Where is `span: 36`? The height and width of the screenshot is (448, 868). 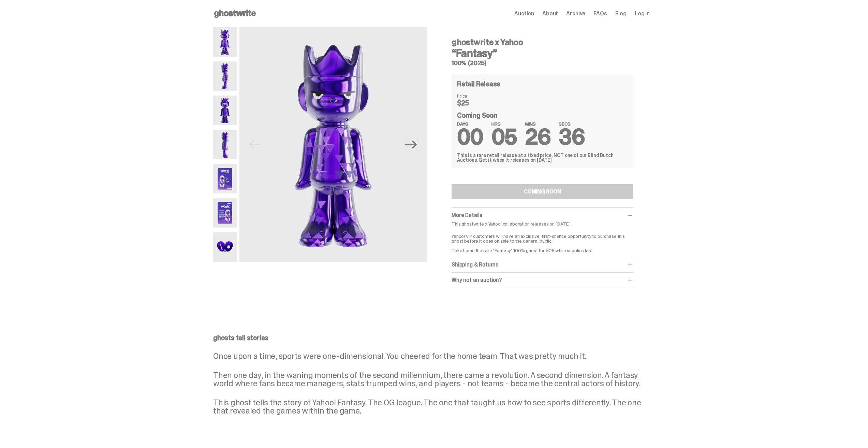 span: 36 is located at coordinates (572, 137).